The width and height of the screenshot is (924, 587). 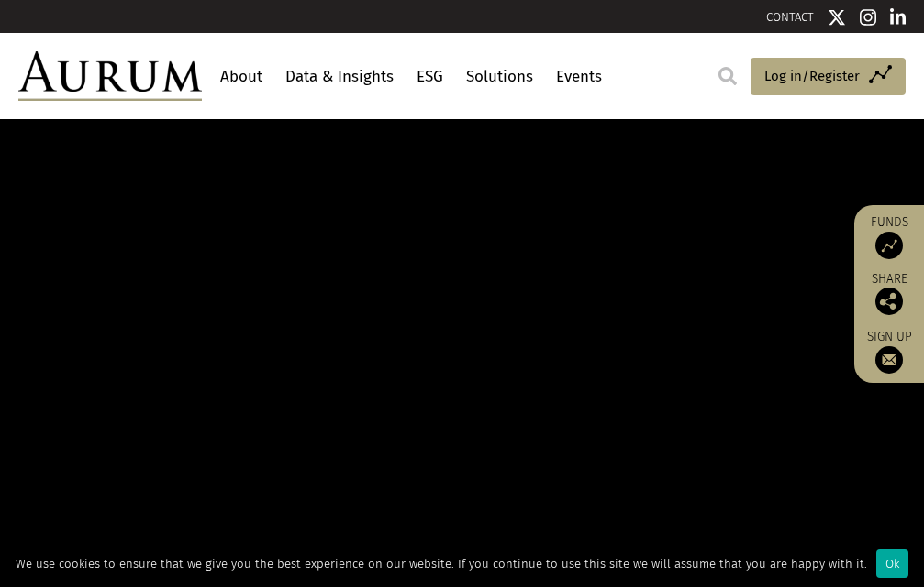 I want to click on a: Log in/Register, so click(x=827, y=77).